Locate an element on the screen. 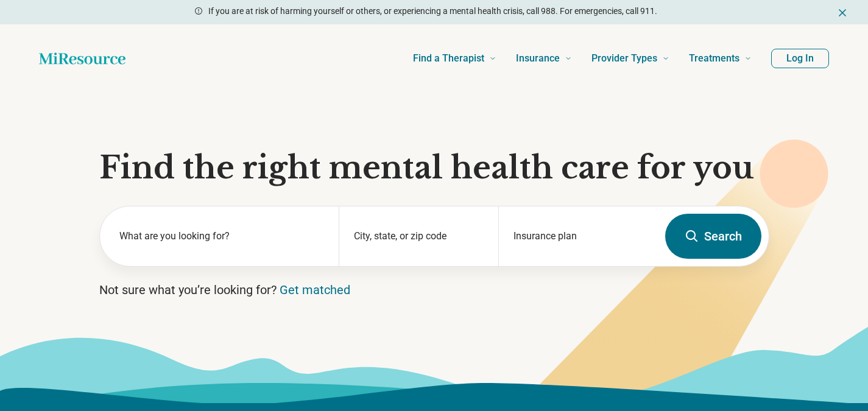 This screenshot has height=411, width=868. span: Find a Therapist is located at coordinates (448, 59).